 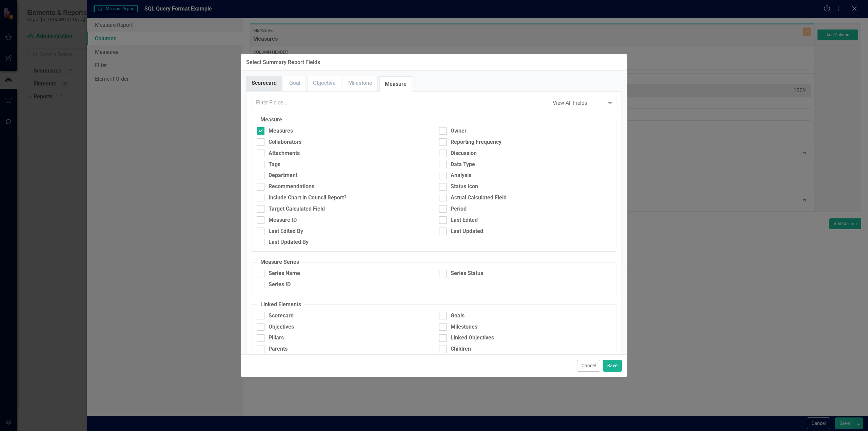 I want to click on div: Goals, so click(x=457, y=316).